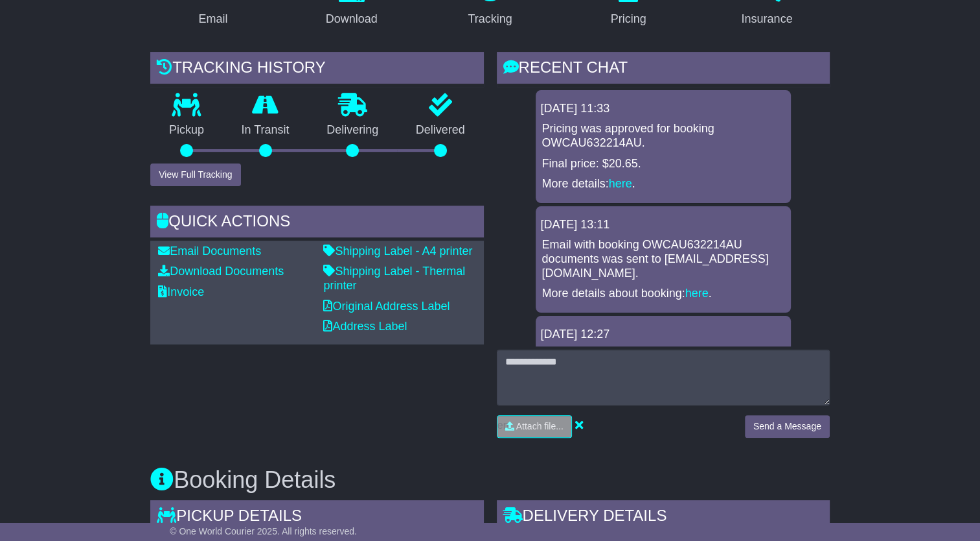 The width and height of the screenshot is (980, 541). What do you see at coordinates (353, 130) in the screenshot?
I see `p: Delivering` at bounding box center [353, 130].